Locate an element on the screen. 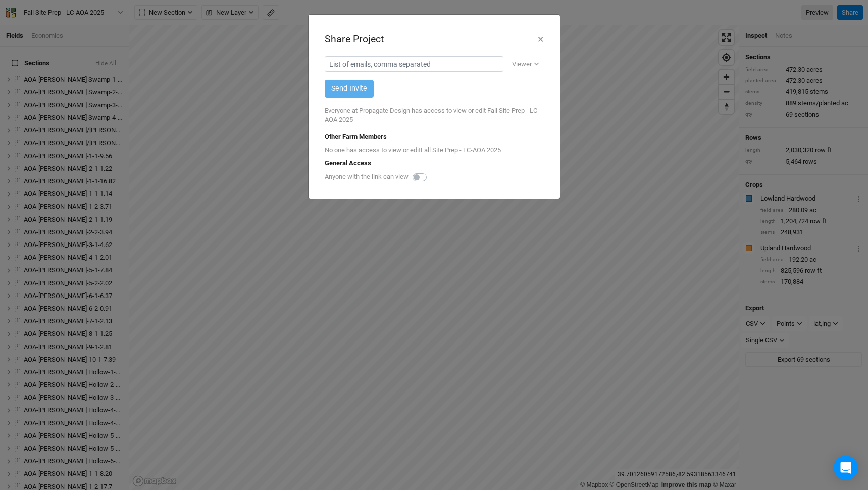  div: Share Project is located at coordinates (354, 39).